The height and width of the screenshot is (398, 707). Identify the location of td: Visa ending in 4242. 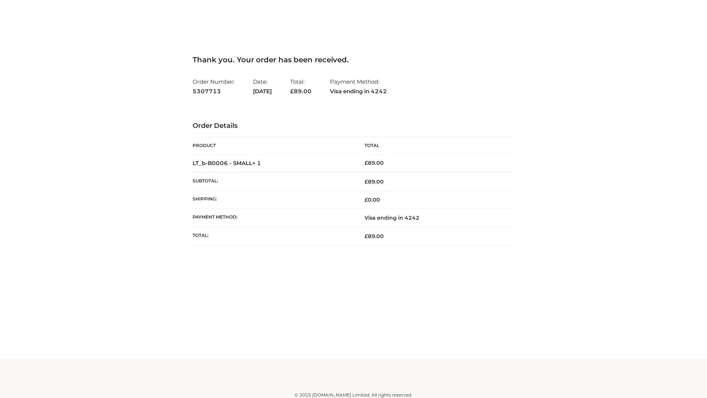
(434, 218).